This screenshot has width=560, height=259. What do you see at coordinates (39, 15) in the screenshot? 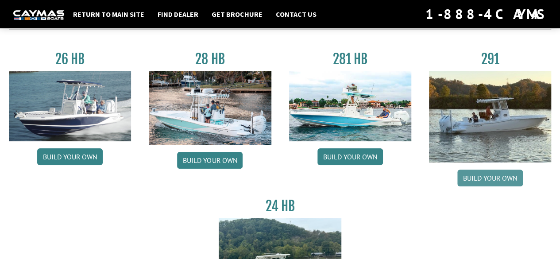
I see `img: white-logo-c9c8dbefe5ff5ceceb0f0178aa75bf4bb51f6bca0971e226c86eb53dfe498488.png` at bounding box center [39, 15].